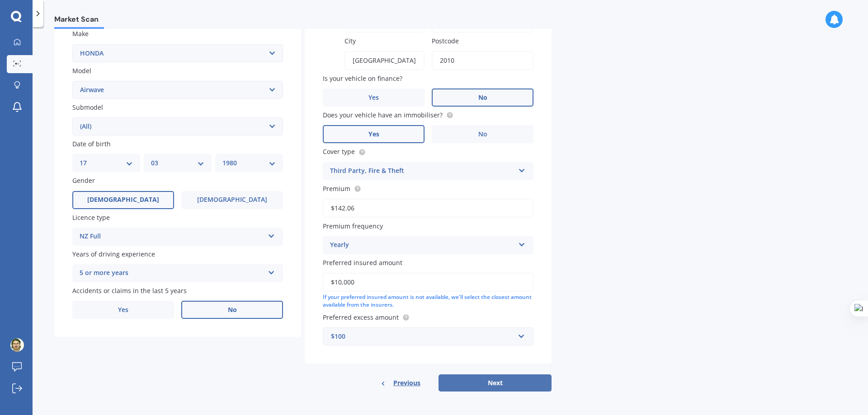 The image size is (868, 415). Describe the element at coordinates (88, 107) in the screenshot. I see `span: Submodel` at that location.